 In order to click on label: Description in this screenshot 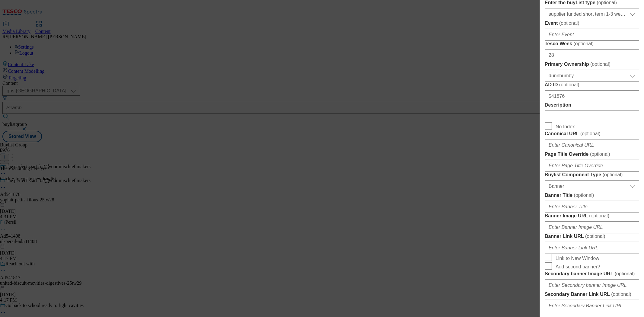, I will do `click(591, 105)`.